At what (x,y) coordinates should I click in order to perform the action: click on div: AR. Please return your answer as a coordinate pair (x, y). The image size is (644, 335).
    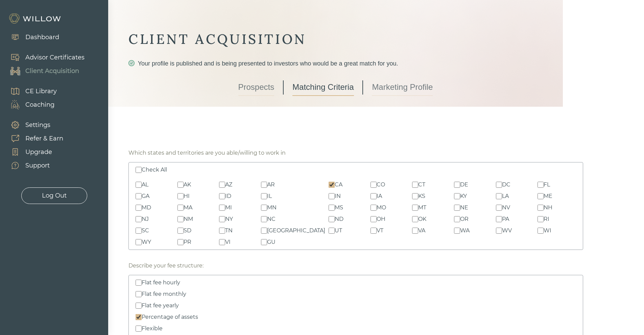
    Looking at the image, I should click on (271, 185).